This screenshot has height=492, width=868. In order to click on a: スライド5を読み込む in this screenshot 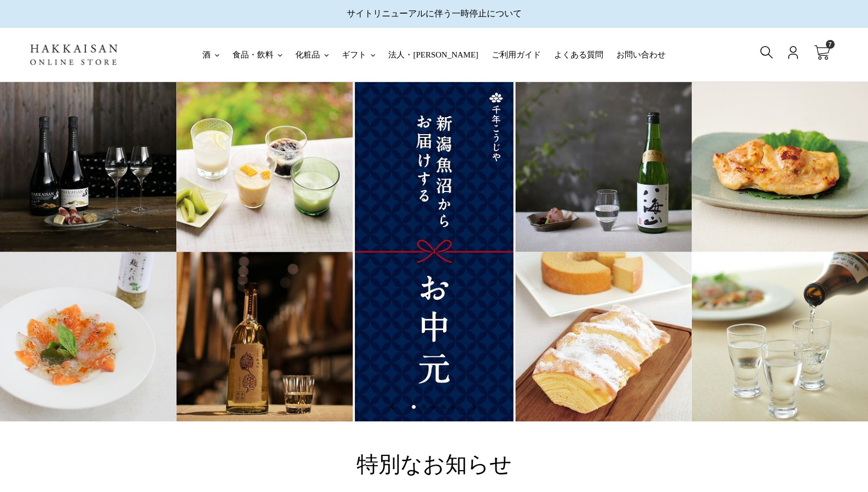, I will do `click(454, 408)`.